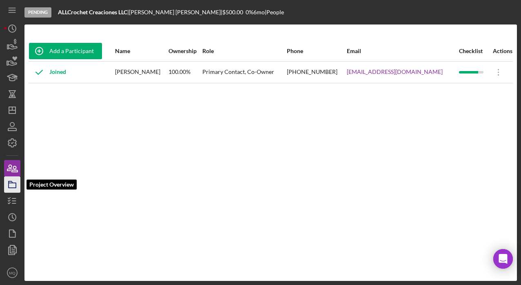 The height and width of the screenshot is (285, 521). I want to click on div: 100.00%, so click(185, 72).